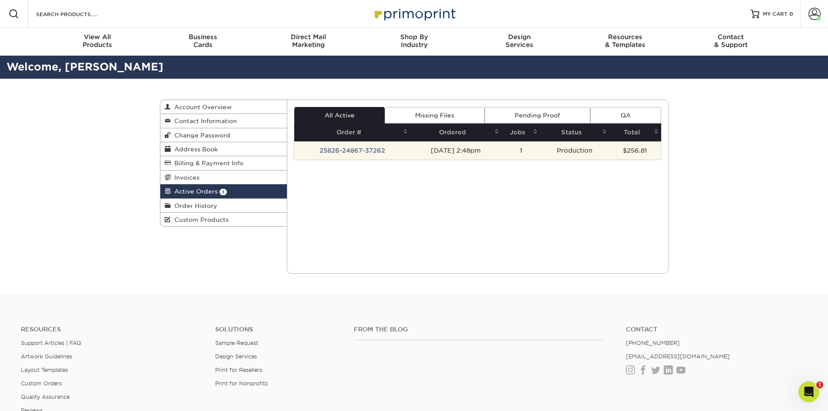 The width and height of the screenshot is (828, 411). I want to click on span: Business, so click(202, 37).